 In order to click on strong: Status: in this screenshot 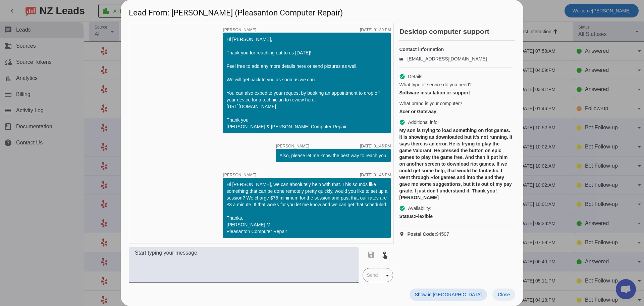, I will do `click(407, 216)`.